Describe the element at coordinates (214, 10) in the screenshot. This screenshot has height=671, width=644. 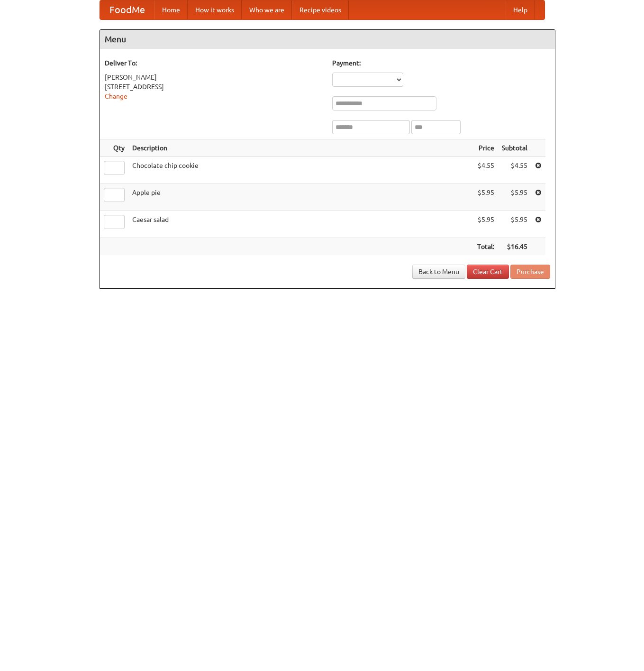
I see `a: How it works` at that location.